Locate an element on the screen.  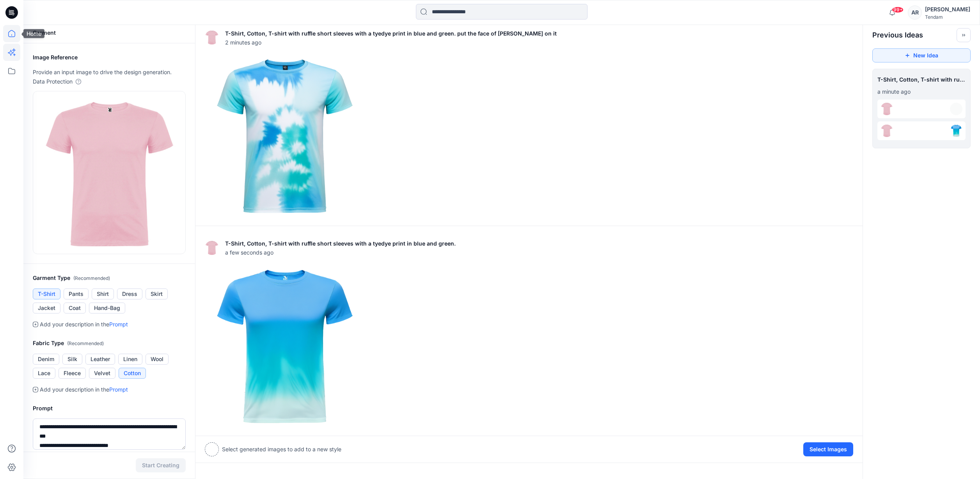
h2: Prompt is located at coordinates (109, 408).